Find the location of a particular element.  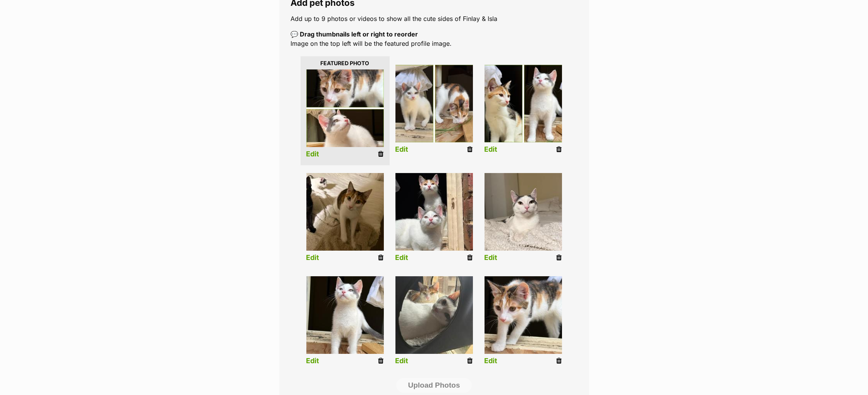

p: Add up to 9 photos or videos to show all the cute sides of Finlay & Isla is located at coordinates (434, 19).